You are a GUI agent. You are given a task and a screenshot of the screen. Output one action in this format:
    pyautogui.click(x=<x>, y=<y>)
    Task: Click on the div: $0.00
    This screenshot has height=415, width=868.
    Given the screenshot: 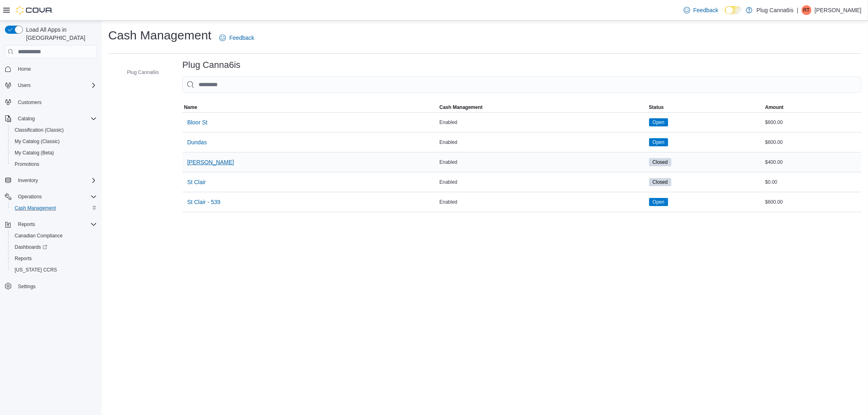 What is the action you would take?
    pyautogui.click(x=812, y=182)
    